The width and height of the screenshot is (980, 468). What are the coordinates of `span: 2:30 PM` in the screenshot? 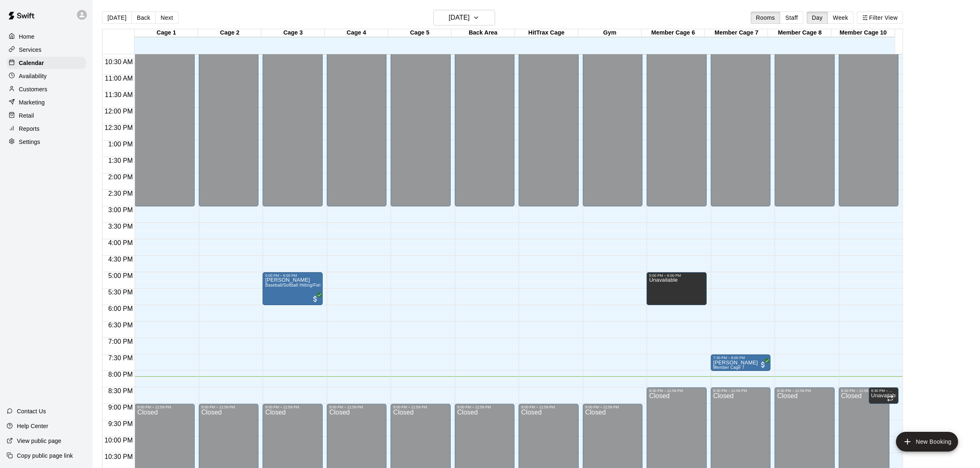 It's located at (121, 193).